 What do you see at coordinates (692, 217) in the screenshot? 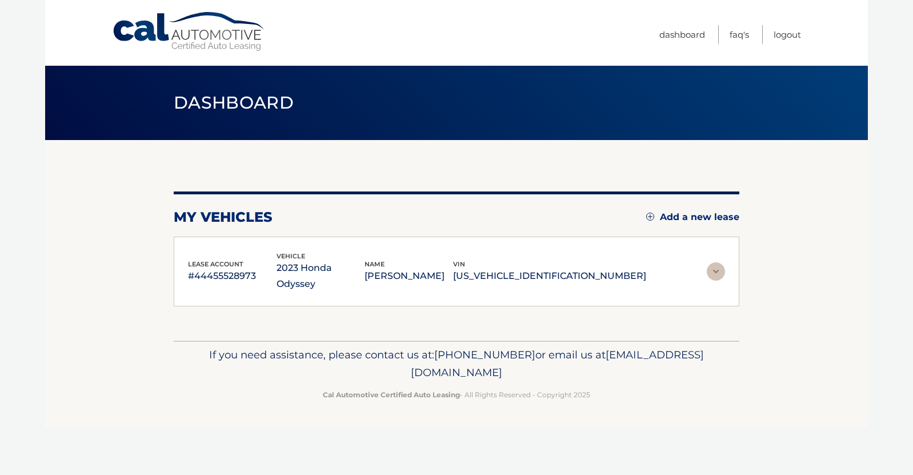
I see `a: Add a new lease` at bounding box center [692, 217].